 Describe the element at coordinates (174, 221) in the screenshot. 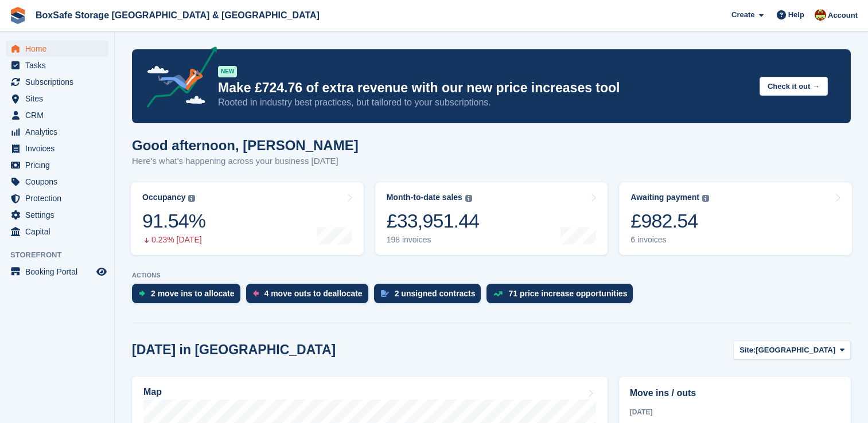

I see `div: 91.54%` at that location.